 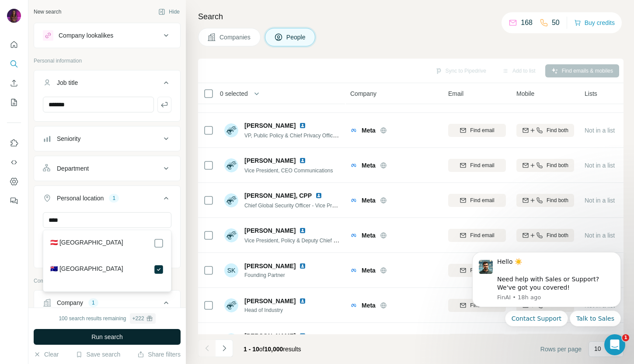 What do you see at coordinates (14, 201) in the screenshot?
I see `button: Feedback` at bounding box center [14, 201].